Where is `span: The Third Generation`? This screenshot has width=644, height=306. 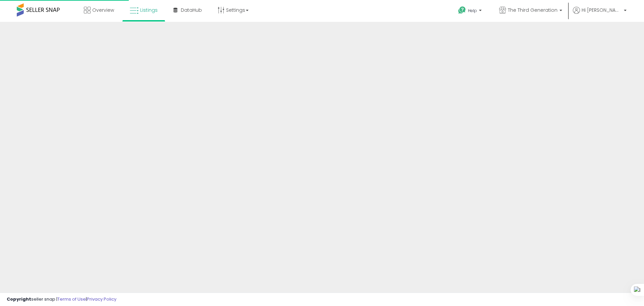
span: The Third Generation is located at coordinates (532, 10).